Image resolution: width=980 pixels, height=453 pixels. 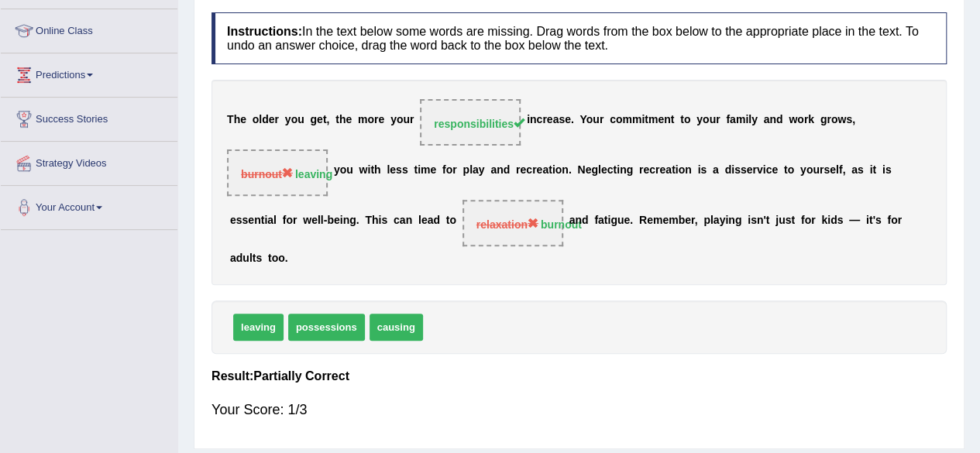 What do you see at coordinates (353, 220) in the screenshot?
I see `b: g` at bounding box center [353, 220].